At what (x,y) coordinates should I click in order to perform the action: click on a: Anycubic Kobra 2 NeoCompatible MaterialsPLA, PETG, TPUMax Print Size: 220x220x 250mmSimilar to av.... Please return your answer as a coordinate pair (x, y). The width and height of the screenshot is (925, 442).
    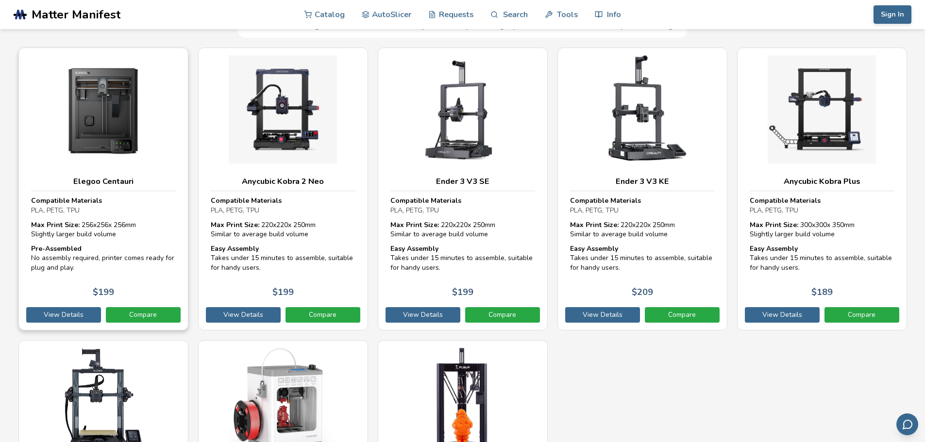
    Looking at the image, I should click on (283, 189).